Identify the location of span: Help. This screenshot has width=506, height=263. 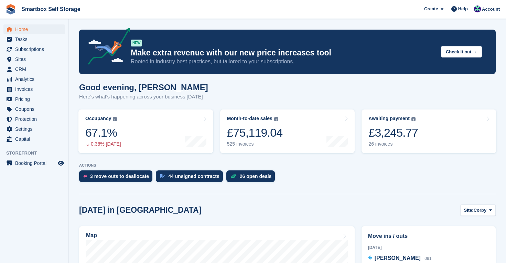
(463, 9).